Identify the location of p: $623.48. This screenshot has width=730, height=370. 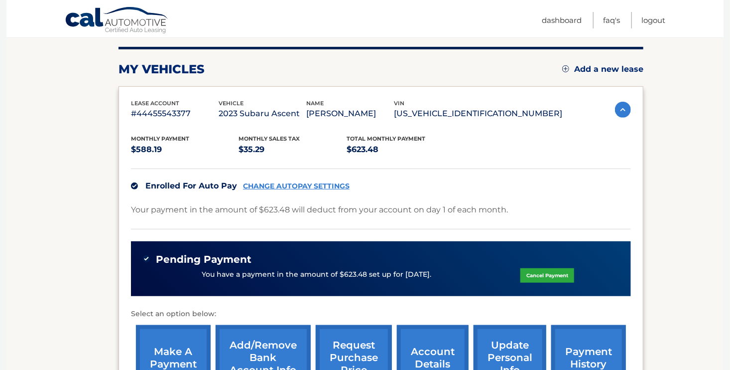
(401, 149).